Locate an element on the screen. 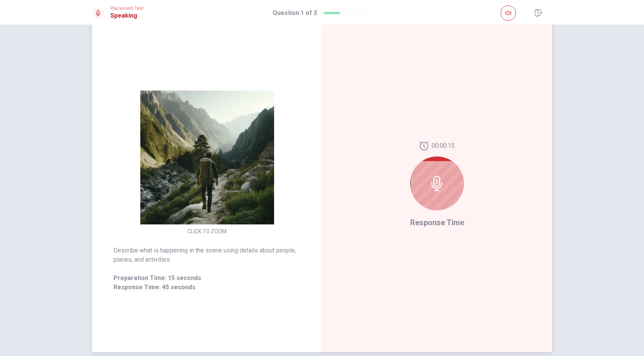 The width and height of the screenshot is (644, 356). span: Describe what is happening in the scene using details about people, places, and activities. is located at coordinates (207, 255).